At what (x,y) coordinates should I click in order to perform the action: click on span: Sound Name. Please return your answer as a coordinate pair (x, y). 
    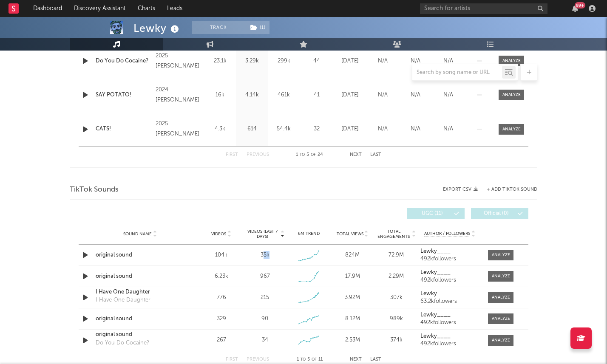
    Looking at the image, I should click on (138, 234).